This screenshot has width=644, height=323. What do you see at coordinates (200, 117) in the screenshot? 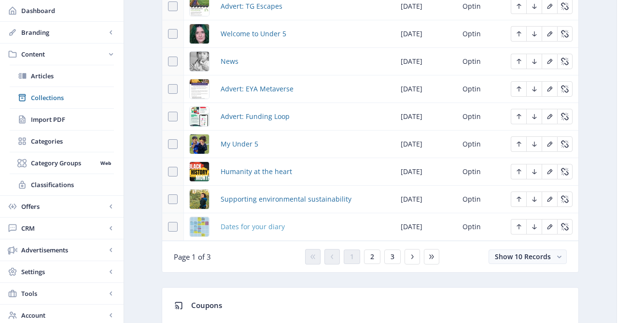
I see `img: img_8-1.jpg` at bounding box center [200, 117].